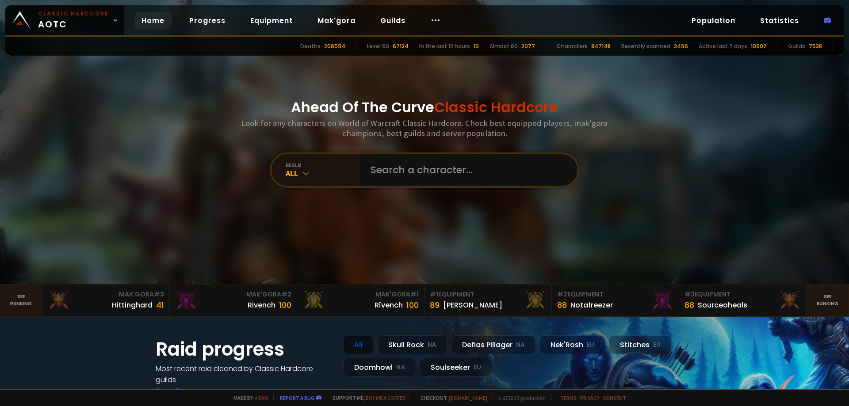 The width and height of the screenshot is (849, 406). What do you see at coordinates (723, 305) in the screenshot?
I see `div: Sourceoheals` at bounding box center [723, 305].